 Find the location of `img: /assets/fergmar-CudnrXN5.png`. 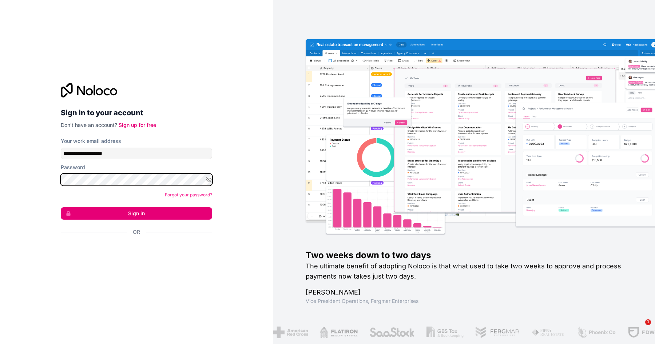

img: /assets/fergmar-CudnrXN5.png is located at coordinates (418, 333).